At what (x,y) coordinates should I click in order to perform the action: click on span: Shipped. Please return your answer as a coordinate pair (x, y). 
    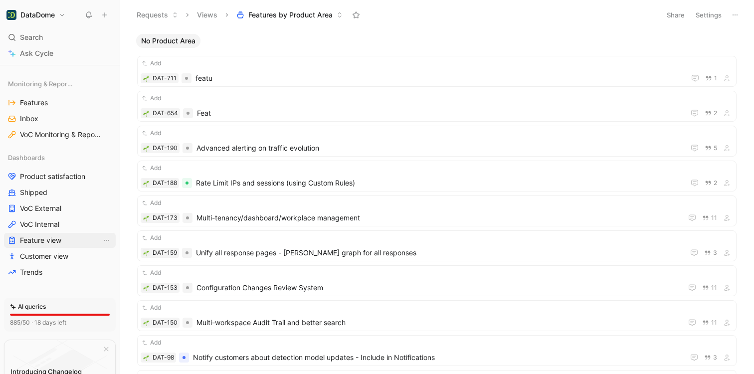
    Looking at the image, I should click on (33, 193).